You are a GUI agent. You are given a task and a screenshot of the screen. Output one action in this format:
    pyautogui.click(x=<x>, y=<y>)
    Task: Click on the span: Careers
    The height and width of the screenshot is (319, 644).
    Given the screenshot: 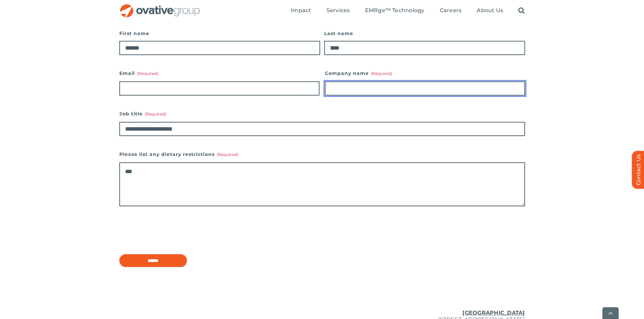 What is the action you would take?
    pyautogui.click(x=451, y=11)
    